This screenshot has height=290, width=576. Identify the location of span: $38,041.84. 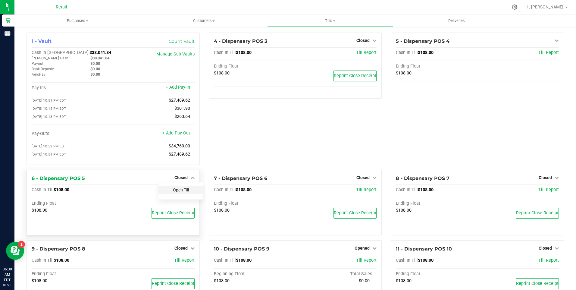
(100, 58).